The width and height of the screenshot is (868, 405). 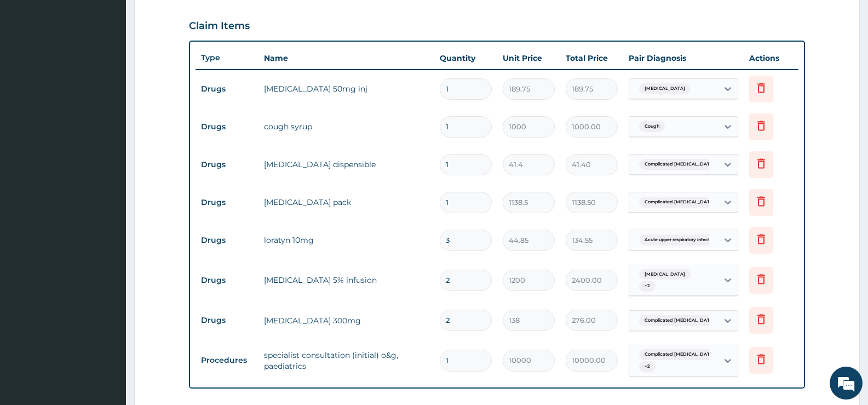 I want to click on td: cough syrup, so click(x=346, y=127).